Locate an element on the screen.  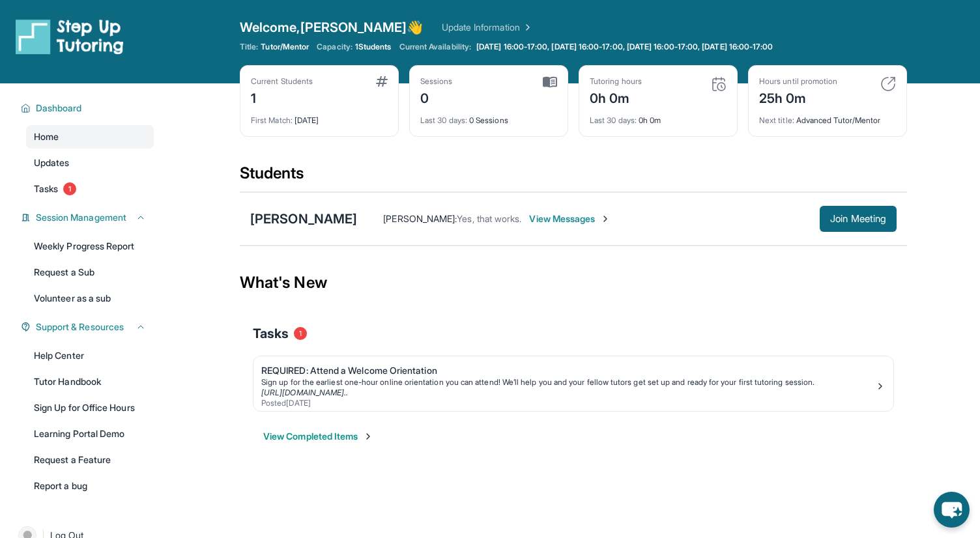
span: Session Management is located at coordinates (81, 218).